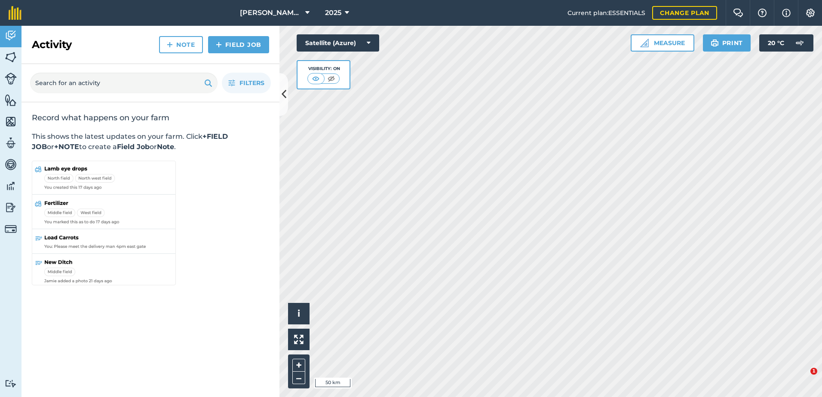 Image resolution: width=822 pixels, height=397 pixels. Describe the element at coordinates (52, 45) in the screenshot. I see `h2: Activity` at that location.